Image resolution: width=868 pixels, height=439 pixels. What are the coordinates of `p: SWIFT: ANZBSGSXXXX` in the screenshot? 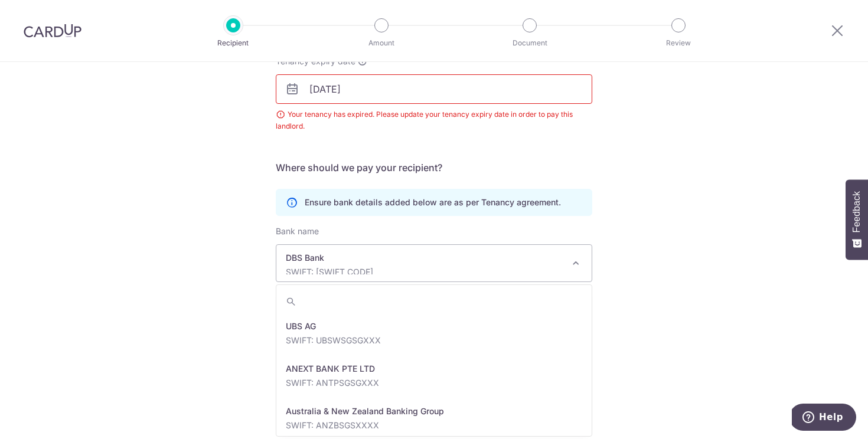 It's located at (434, 426).